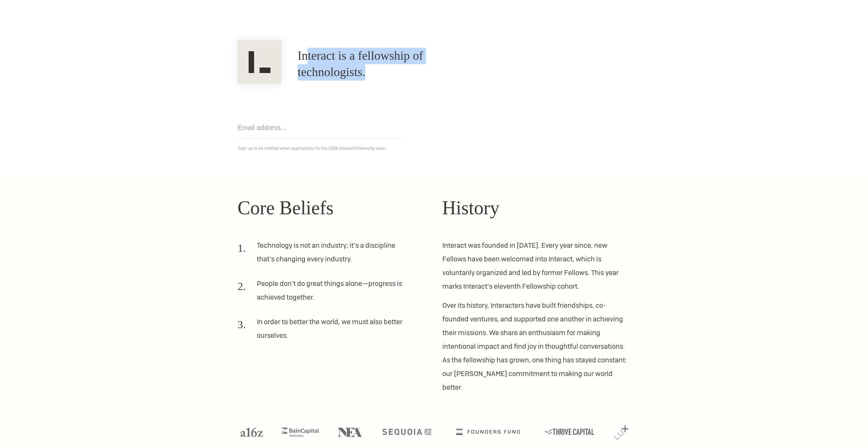 This screenshot has height=448, width=868. What do you see at coordinates (407, 432) in the screenshot?
I see `img: Sequoia logo` at bounding box center [407, 432].